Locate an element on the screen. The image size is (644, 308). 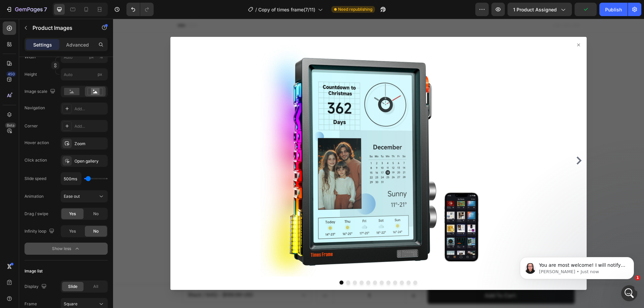
div: 450 is located at coordinates (11, 74).